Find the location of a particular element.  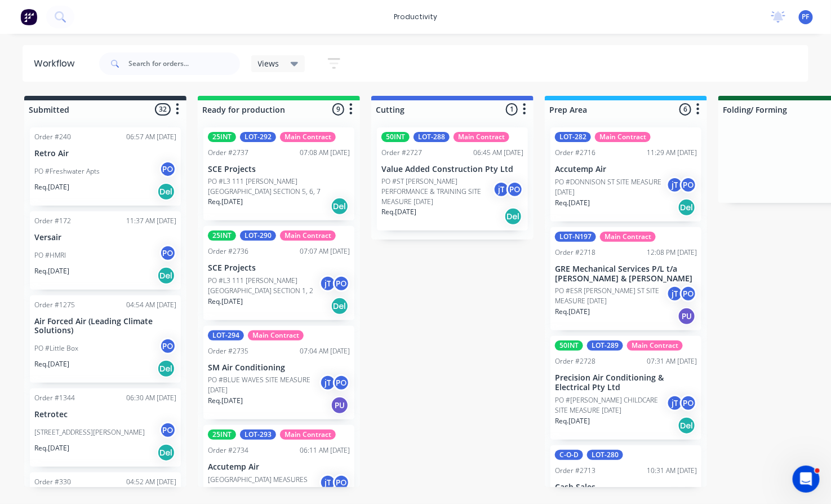

p: PO #Freshwater Apts is located at coordinates (67, 172).